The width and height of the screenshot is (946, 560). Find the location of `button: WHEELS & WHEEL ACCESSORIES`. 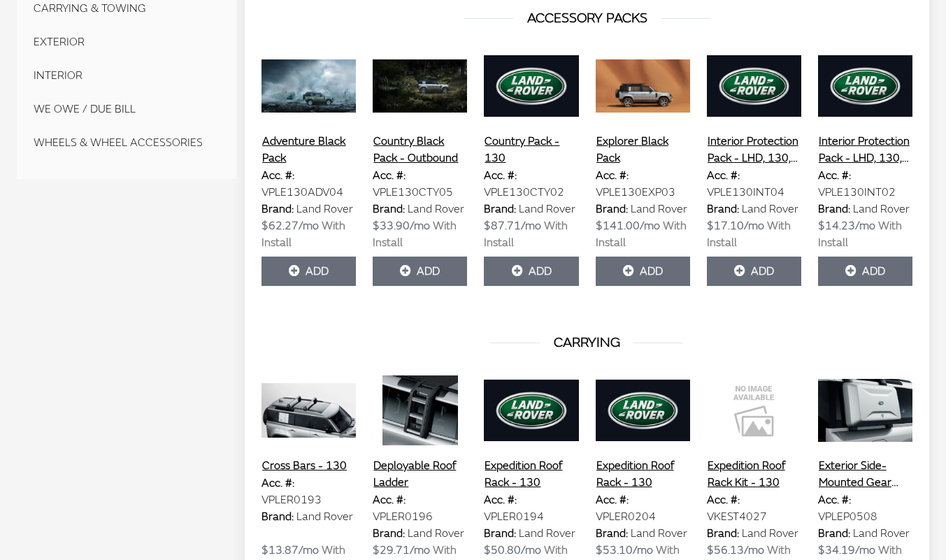

button: WHEELS & WHEEL ACCESSORIES is located at coordinates (127, 142).